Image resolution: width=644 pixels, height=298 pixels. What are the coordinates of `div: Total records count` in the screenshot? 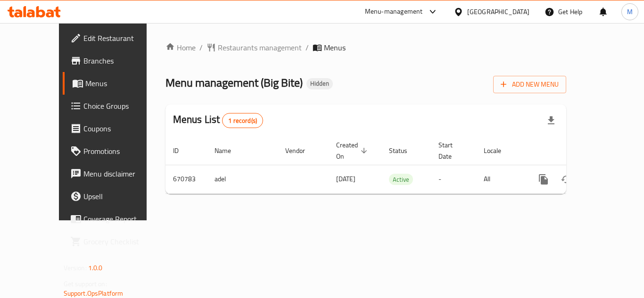 It's located at (242, 121).